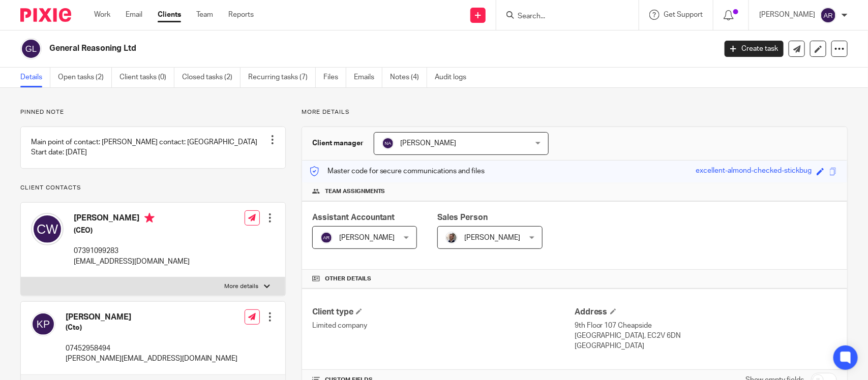 This screenshot has width=868, height=380. I want to click on span: Other details, so click(348, 279).